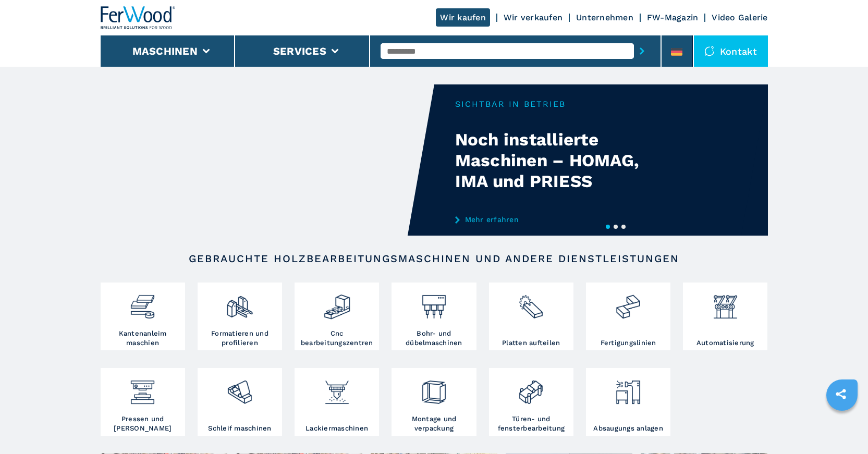  Describe the element at coordinates (463, 17) in the screenshot. I see `a: Wir kaufen` at that location.